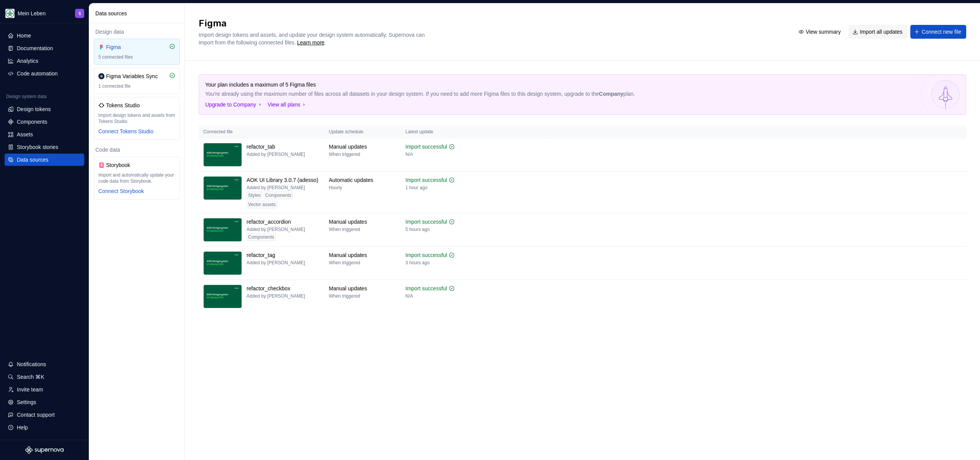 This screenshot has width=980, height=460. What do you see at coordinates (25, 134) in the screenshot?
I see `div: Assets` at bounding box center [25, 134].